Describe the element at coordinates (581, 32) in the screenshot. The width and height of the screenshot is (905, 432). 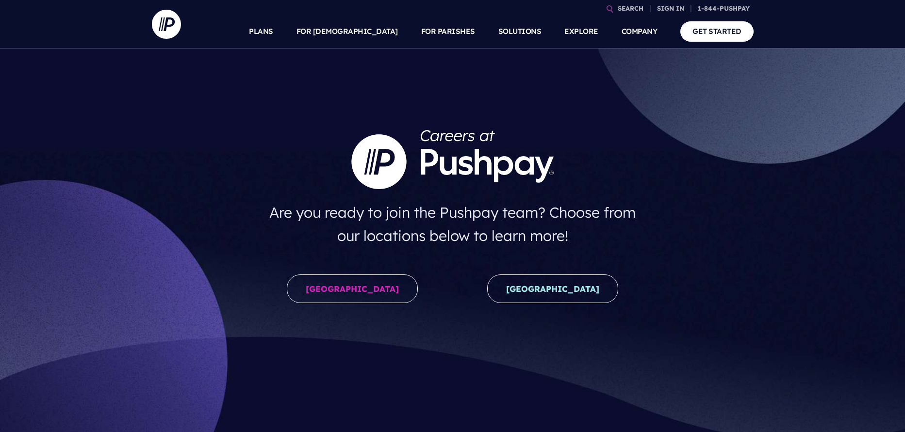
I see `a: EXPLORE` at that location.